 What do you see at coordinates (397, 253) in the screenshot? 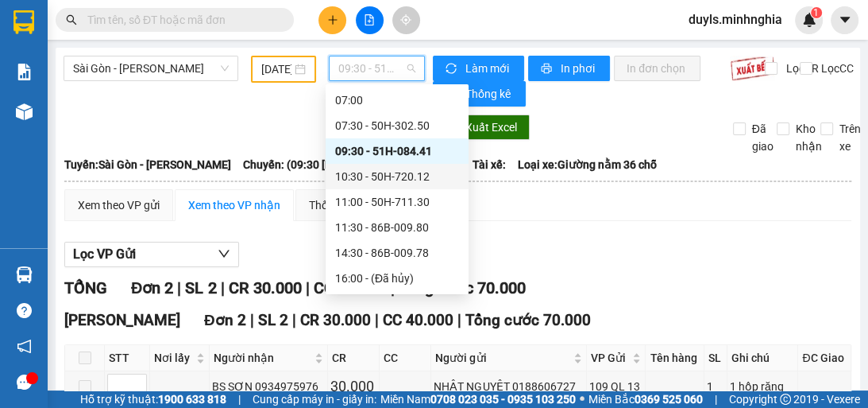
I see `div: 14:30 - 86B-009.78` at bounding box center [397, 253].